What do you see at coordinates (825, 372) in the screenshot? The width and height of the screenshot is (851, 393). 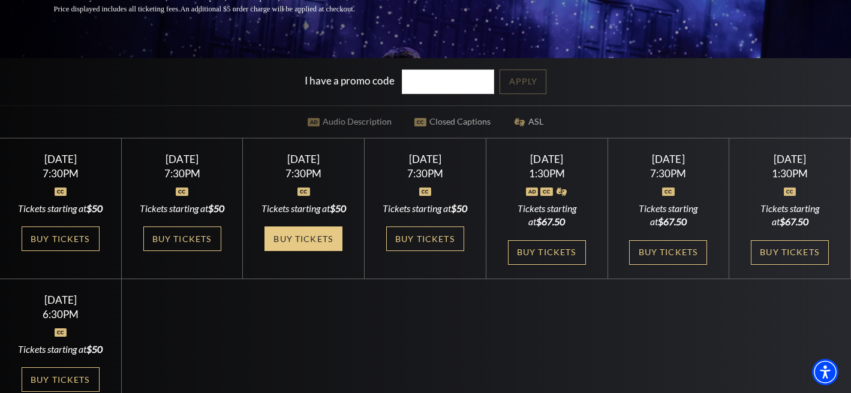 I see `div: Accessibility Menu` at bounding box center [825, 372].